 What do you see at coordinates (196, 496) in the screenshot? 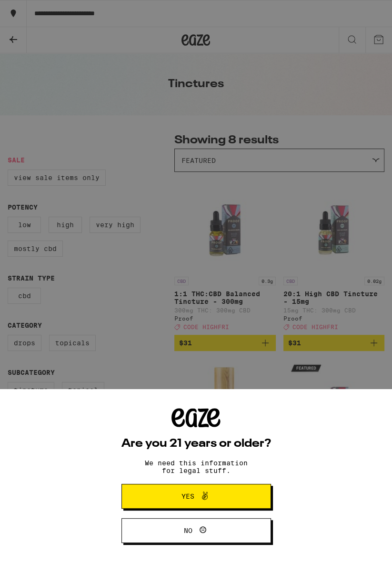
I see `button: Yes` at bounding box center [196, 496].